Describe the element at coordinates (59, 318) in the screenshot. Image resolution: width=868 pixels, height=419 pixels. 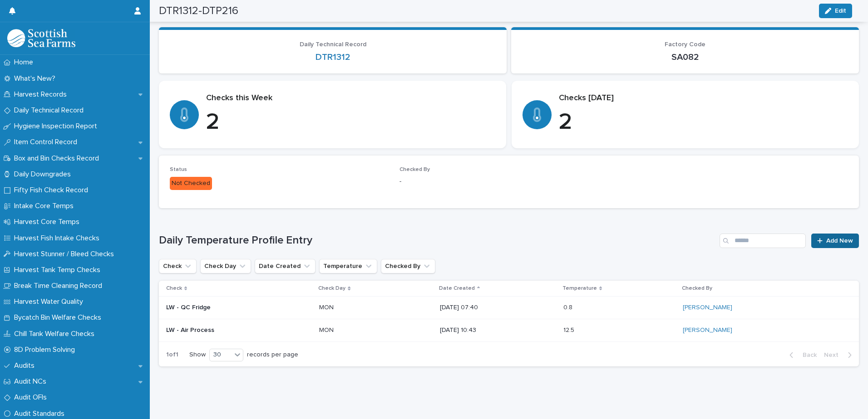
I see `p: Bycatch Bin Welfare Checks` at that location.